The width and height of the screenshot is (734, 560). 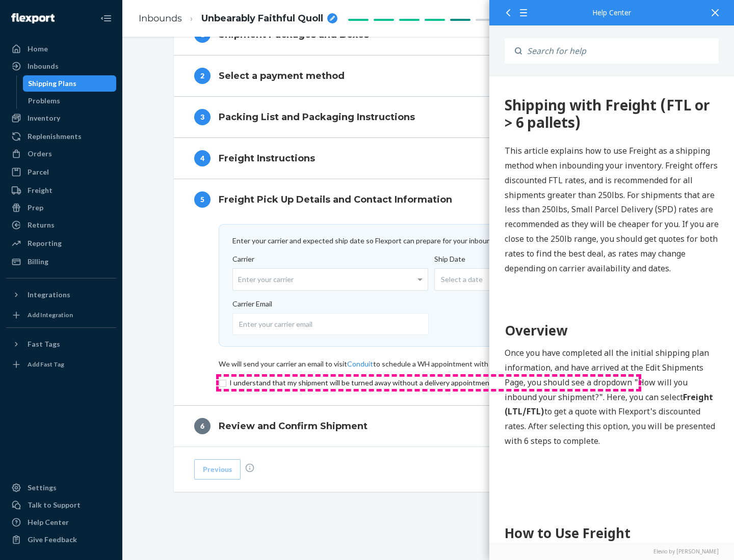 I want to click on div: Reporting, so click(x=44, y=244).